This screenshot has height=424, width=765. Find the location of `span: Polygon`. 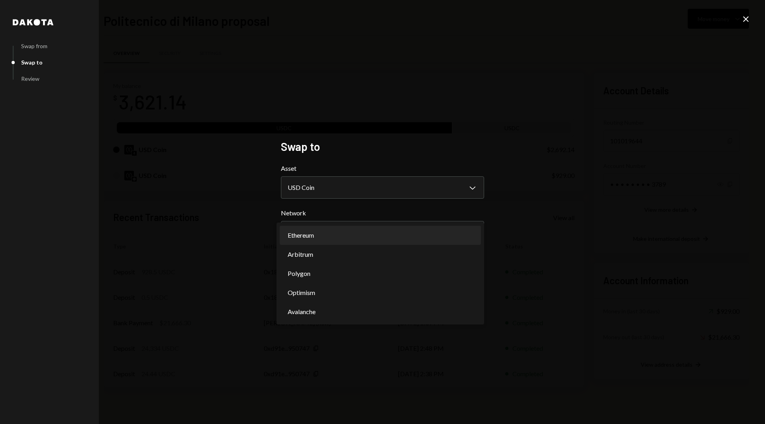

span: Polygon is located at coordinates (299, 274).